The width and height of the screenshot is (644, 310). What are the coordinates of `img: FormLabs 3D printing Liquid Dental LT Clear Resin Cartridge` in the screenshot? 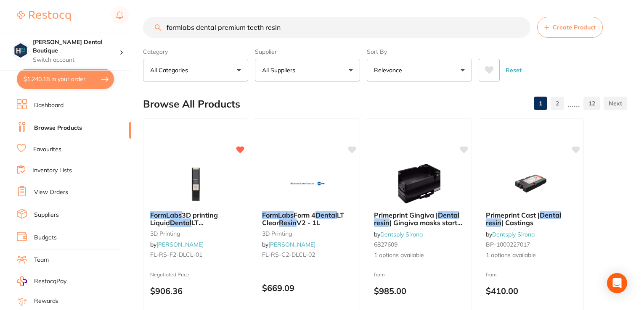 It's located at (195, 184).